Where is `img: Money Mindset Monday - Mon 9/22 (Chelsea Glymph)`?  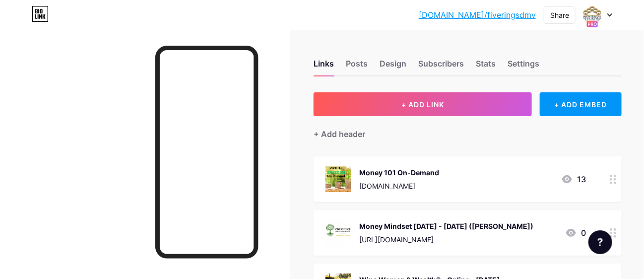
img: Money Mindset Monday - Mon 9/22 (Chelsea Glymph) is located at coordinates (339, 233).